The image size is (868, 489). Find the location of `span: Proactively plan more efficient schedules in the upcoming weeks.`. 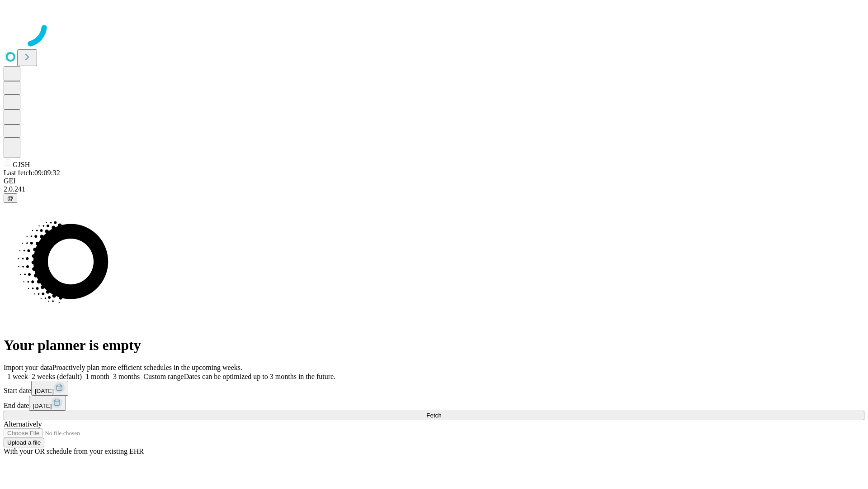

span: Proactively plan more efficient schedules in the upcoming weeks. is located at coordinates (147, 367).